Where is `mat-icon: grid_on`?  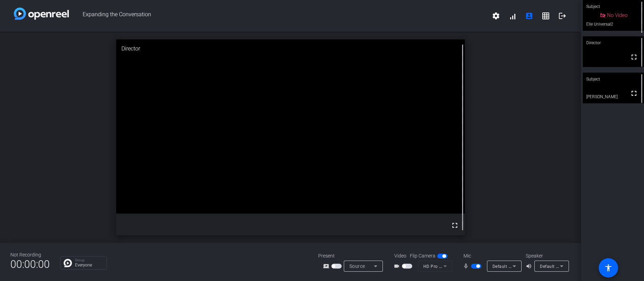 mat-icon: grid_on is located at coordinates (545, 16).